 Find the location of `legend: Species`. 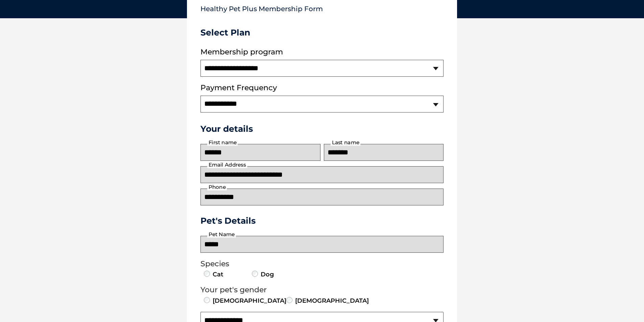

legend: Species is located at coordinates (322, 264).